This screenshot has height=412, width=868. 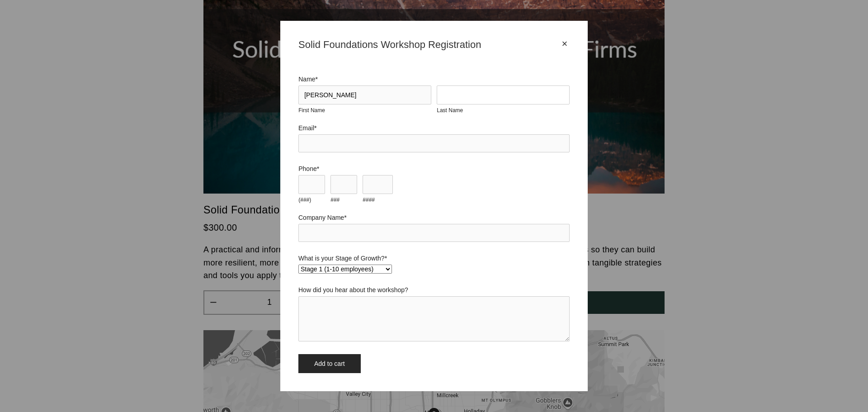 I want to click on input: Add to cart, so click(x=329, y=363).